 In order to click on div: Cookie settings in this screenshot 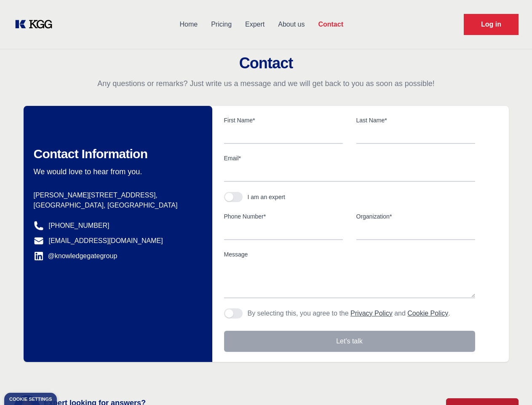, I will do `click(30, 399)`.